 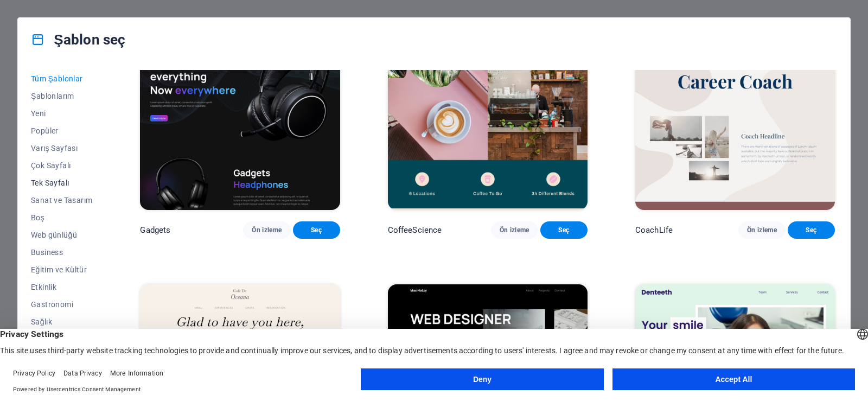 What do you see at coordinates (62, 304) in the screenshot?
I see `button: Gastronomi` at bounding box center [62, 304].